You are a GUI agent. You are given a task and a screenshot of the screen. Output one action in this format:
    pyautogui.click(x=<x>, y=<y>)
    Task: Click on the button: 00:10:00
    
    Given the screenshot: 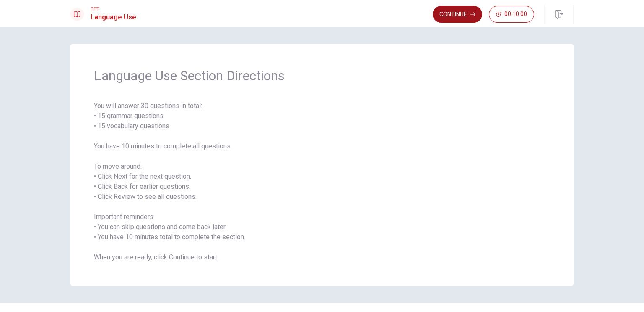 What is the action you would take?
    pyautogui.click(x=512, y=14)
    